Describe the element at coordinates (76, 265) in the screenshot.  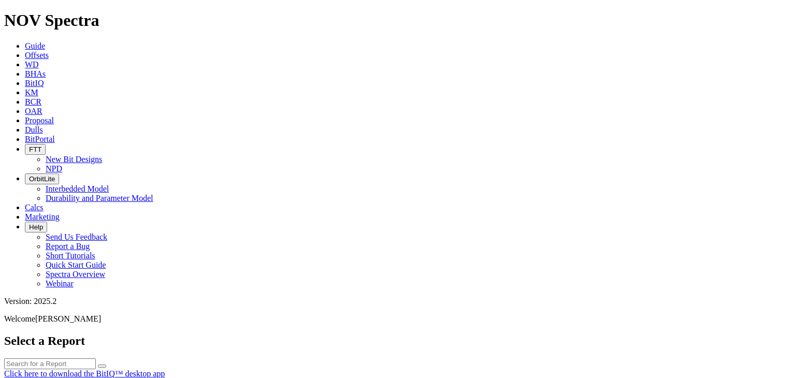
I see `a: Quick Start Guide` at that location.